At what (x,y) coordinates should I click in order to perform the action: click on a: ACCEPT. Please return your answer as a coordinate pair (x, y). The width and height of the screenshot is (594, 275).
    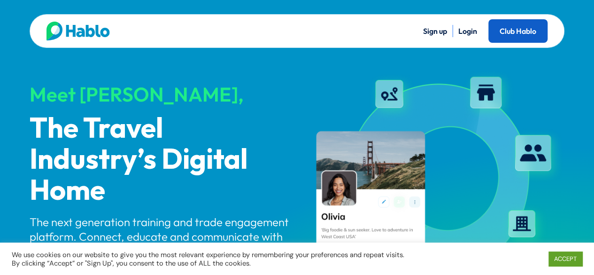
    Looking at the image, I should click on (565, 258).